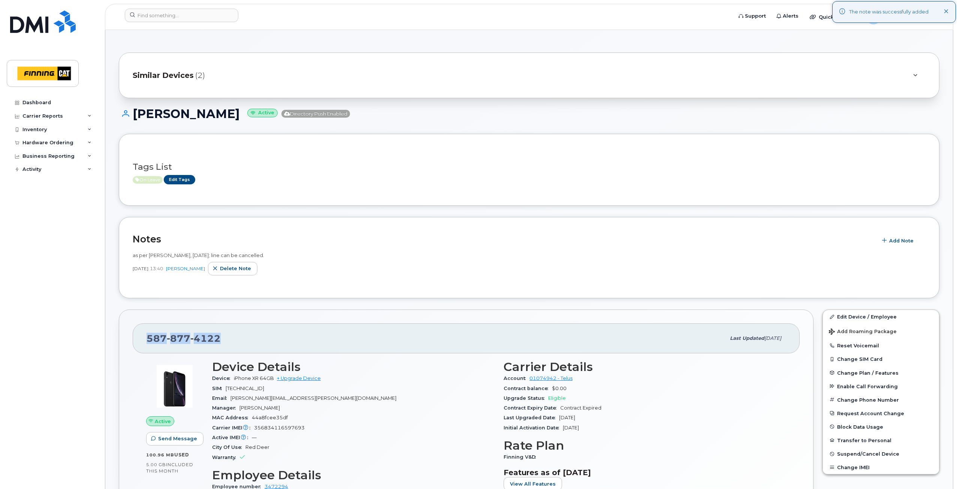  Describe the element at coordinates (156, 268) in the screenshot. I see `span: 13:40` at that location.